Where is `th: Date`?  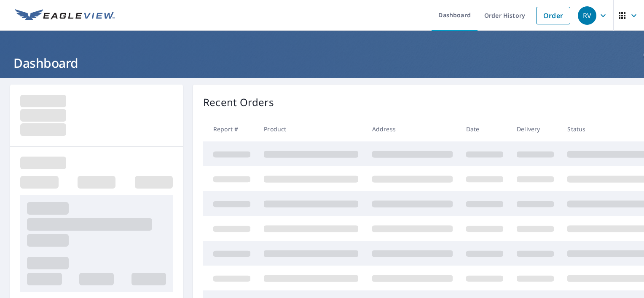
th: Date is located at coordinates (485, 129).